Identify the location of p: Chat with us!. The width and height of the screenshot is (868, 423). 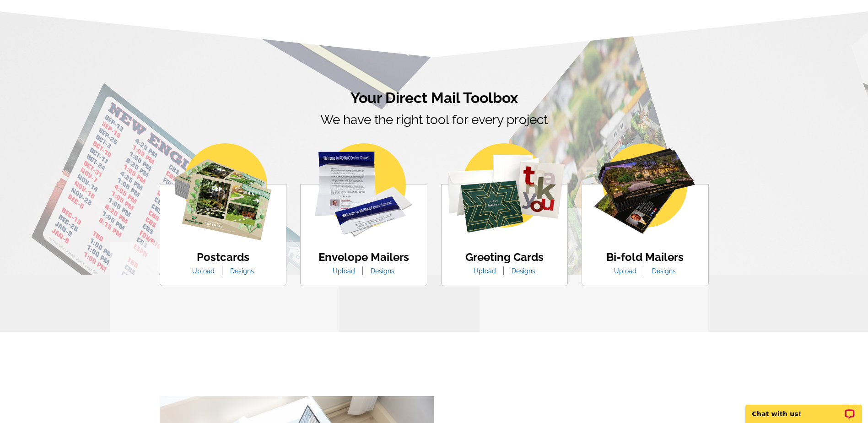
(58, 20).